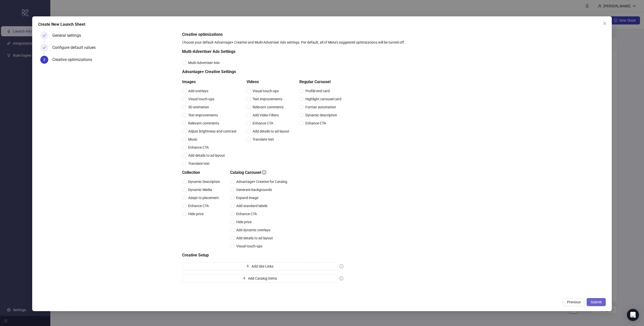 The height and width of the screenshot is (326, 644). What do you see at coordinates (604, 24) in the screenshot?
I see `button: Close` at bounding box center [604, 24].